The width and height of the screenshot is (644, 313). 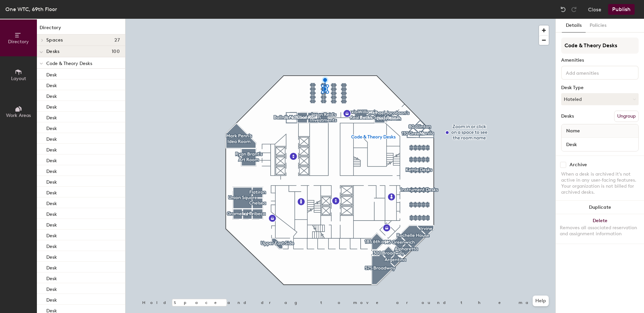 What do you see at coordinates (600, 184) in the screenshot?
I see `div: When a desk is archived it's not active in any user-facing features. Your organization is not bil...` at bounding box center [600, 184].